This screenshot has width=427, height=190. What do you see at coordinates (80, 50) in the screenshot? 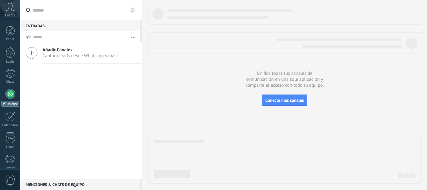
I see `span: Añadir Canales` at bounding box center [80, 50].